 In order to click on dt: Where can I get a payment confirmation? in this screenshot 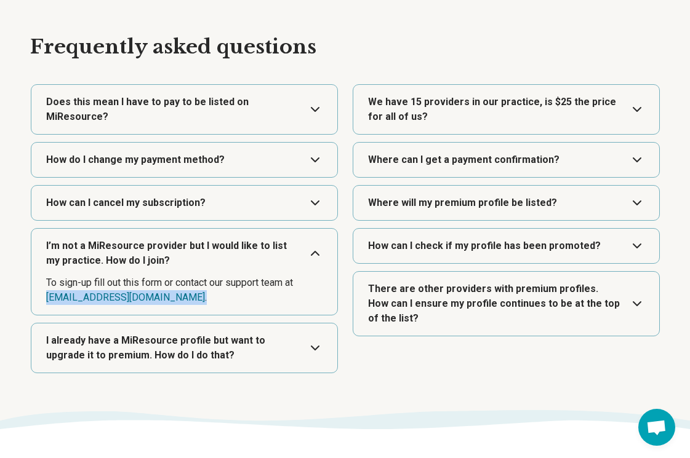, I will do `click(506, 160)`.